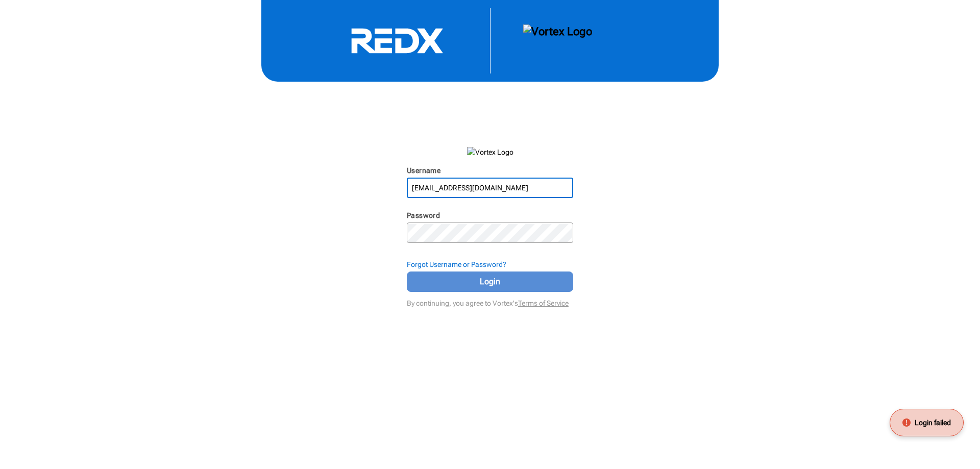 This screenshot has height=469, width=980. What do you see at coordinates (424, 170) in the screenshot?
I see `label: Username` at bounding box center [424, 170].